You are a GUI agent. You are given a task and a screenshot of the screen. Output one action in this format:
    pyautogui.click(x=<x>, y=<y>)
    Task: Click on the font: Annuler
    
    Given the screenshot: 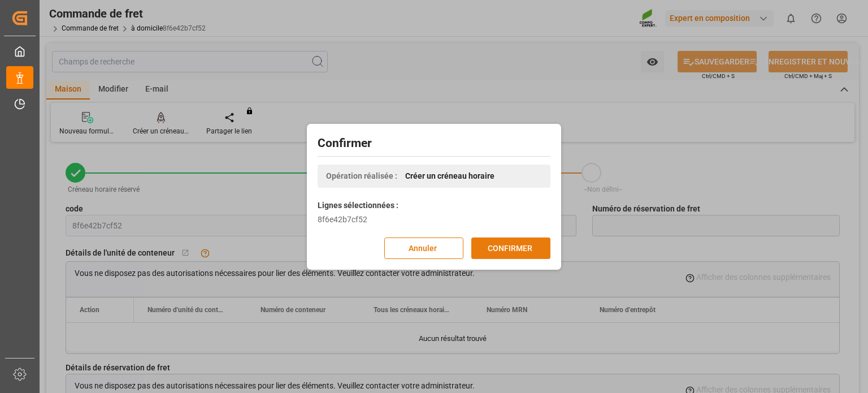 What is the action you would take?
    pyautogui.click(x=423, y=248)
    